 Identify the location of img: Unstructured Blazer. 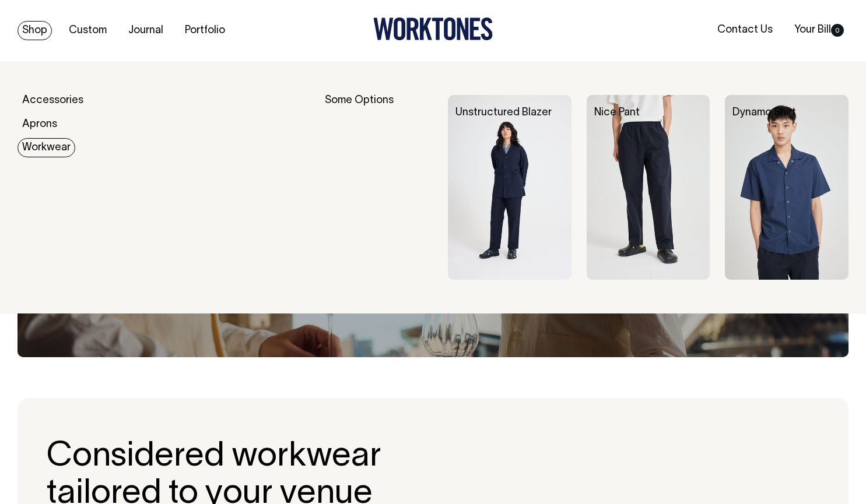
(510, 187).